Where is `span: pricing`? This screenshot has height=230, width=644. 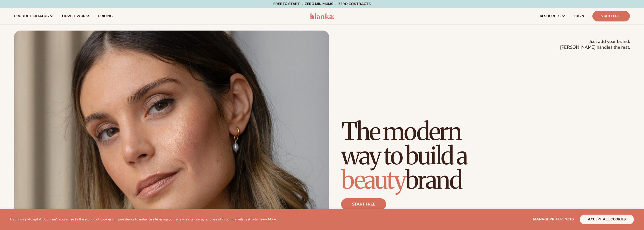
span: pricing is located at coordinates (105, 16).